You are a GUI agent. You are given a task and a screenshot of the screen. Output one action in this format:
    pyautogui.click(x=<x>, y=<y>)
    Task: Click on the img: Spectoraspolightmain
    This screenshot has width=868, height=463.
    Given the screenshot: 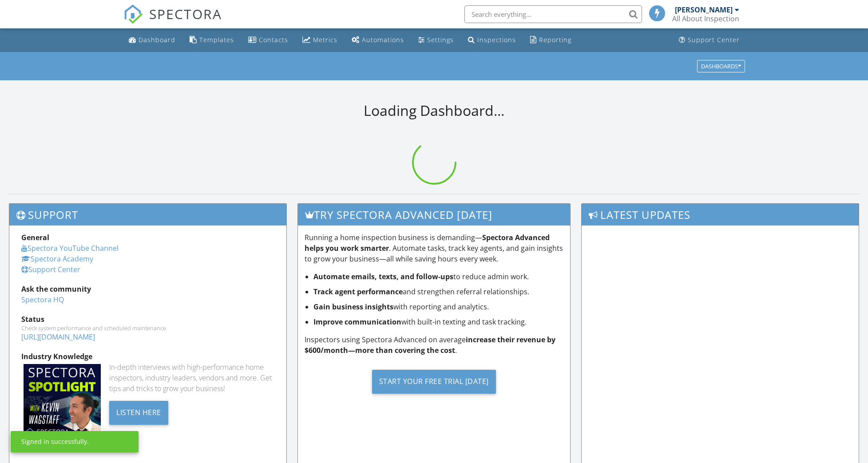 What is the action you would take?
    pyautogui.click(x=62, y=403)
    